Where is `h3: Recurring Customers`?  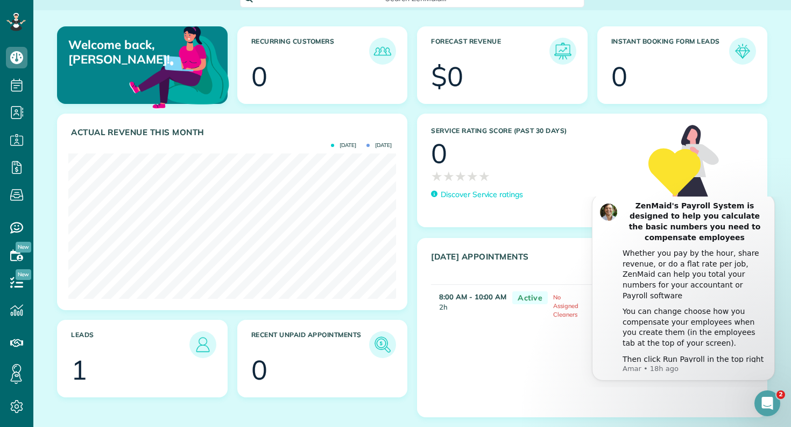 h3: Recurring Customers is located at coordinates (310, 51).